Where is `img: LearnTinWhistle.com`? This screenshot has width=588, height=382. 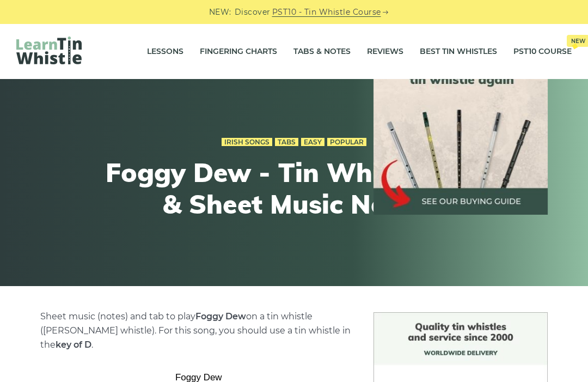 img: LearnTinWhistle.com is located at coordinates (49, 50).